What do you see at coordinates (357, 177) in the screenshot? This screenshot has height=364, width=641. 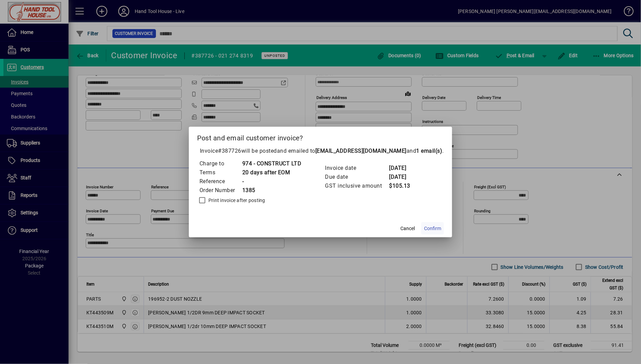 I see `td: Due date` at bounding box center [357, 177].